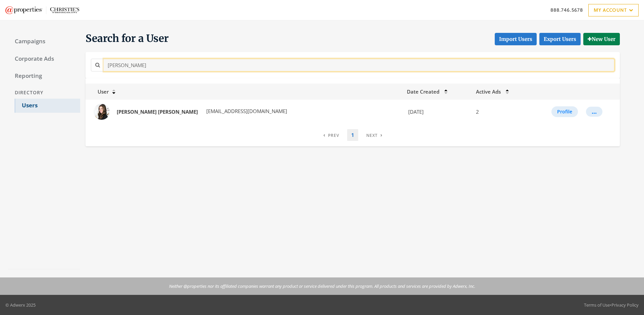 The image size is (644, 315). I want to click on input: Search for a name or email address, so click(359, 65).